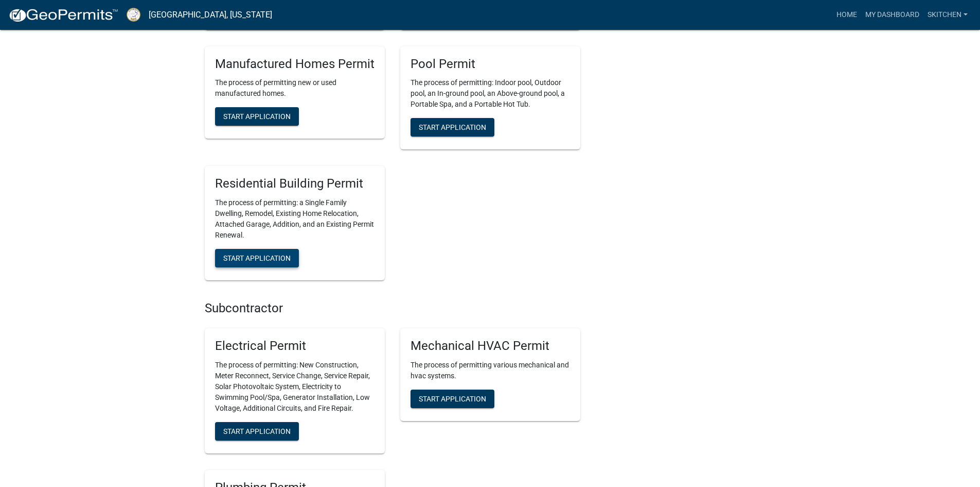 Image resolution: width=980 pixels, height=487 pixels. Describe the element at coordinates (490, 63) in the screenshot. I see `h5: Pool Permit` at that location.